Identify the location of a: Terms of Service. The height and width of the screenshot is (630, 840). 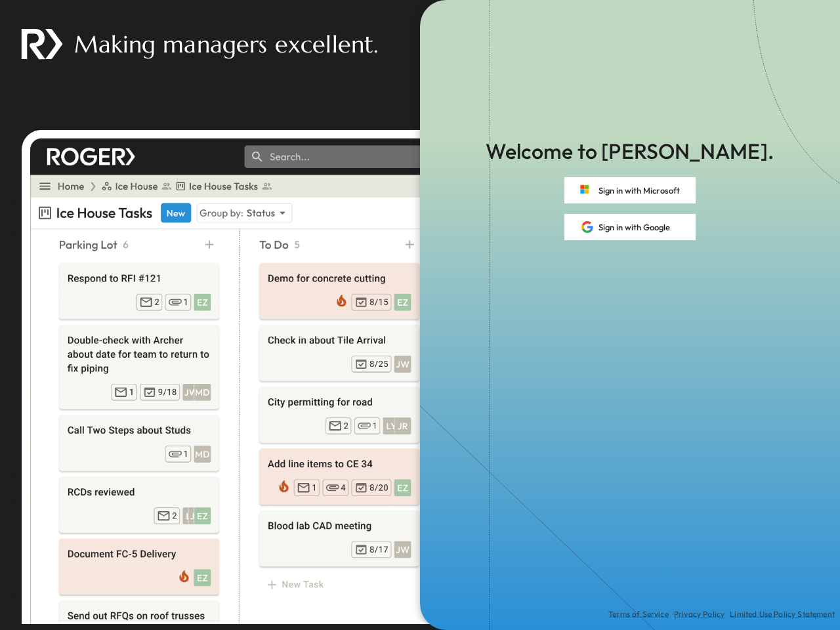
(639, 614).